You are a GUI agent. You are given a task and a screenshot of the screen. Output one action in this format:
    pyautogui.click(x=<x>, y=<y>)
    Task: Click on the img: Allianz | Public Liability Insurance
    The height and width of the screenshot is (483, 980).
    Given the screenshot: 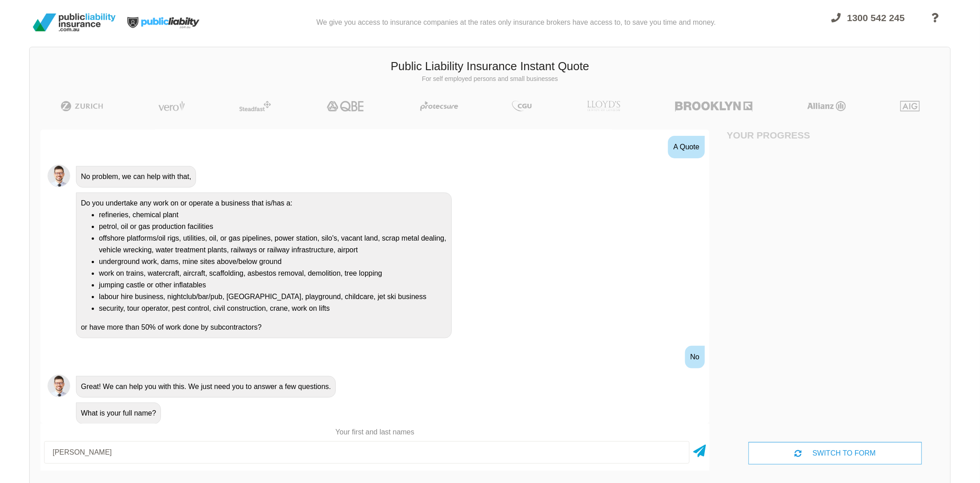 What is the action you would take?
    pyautogui.click(x=827, y=106)
    